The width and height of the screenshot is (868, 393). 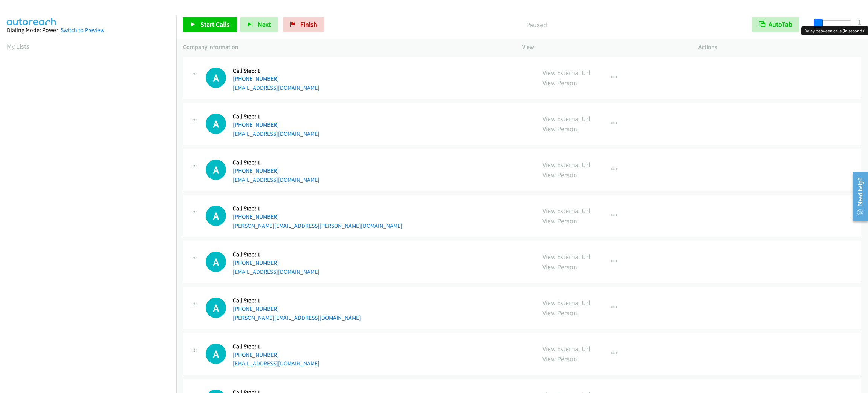 What do you see at coordinates (14, 29) in the screenshot?
I see `div: Open Resource Center` at bounding box center [14, 29].